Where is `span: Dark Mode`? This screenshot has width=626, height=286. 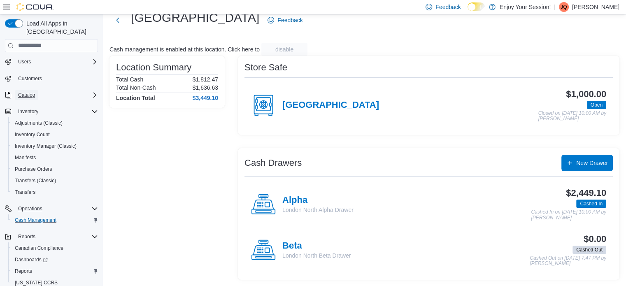
span: Dark Mode is located at coordinates (467, 11).